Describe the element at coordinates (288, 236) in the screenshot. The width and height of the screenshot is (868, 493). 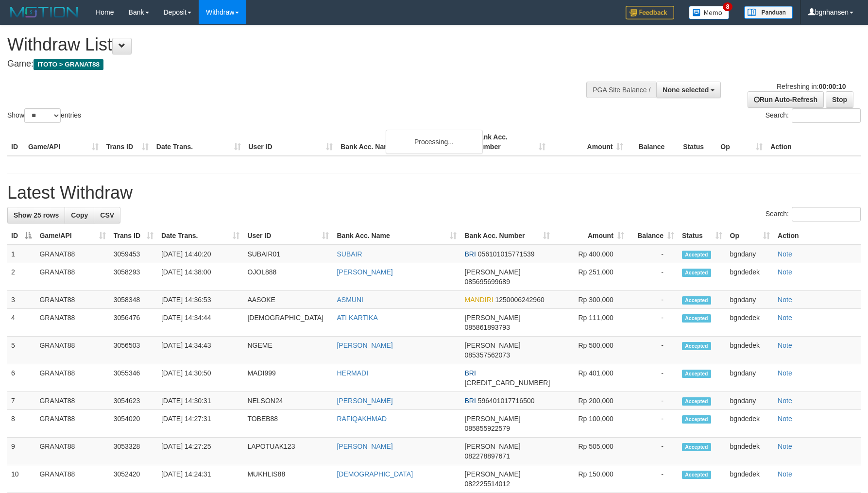
I see `th: User ID: activate to sort column ascending` at that location.